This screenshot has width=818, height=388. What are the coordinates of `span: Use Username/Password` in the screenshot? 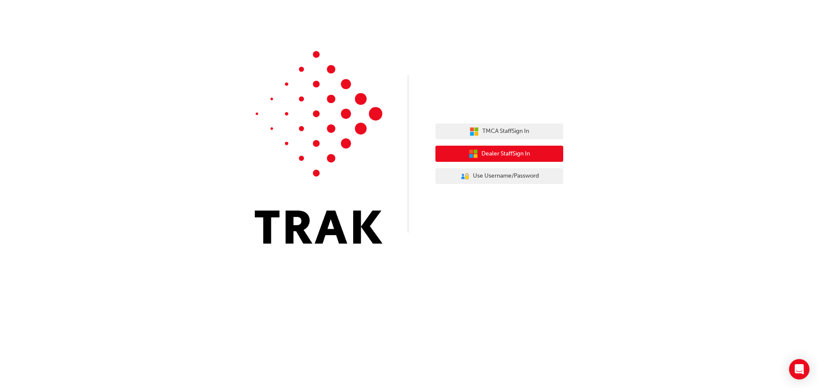 It's located at (506, 176).